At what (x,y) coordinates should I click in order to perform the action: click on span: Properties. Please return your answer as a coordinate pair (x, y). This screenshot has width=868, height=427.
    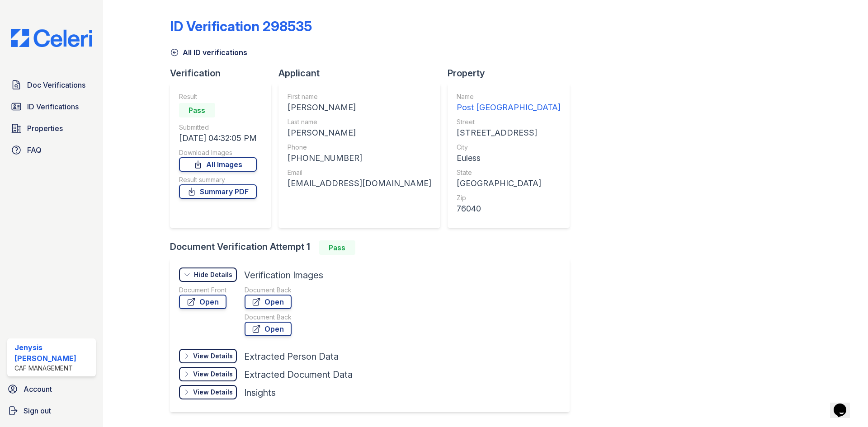
    Looking at the image, I should click on (44, 129).